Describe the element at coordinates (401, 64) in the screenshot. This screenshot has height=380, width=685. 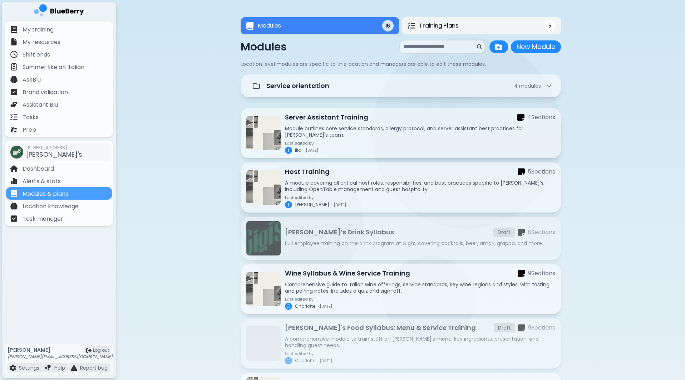
I see `p: Location level modules are specific to this location and managers are able to edit these modules.` at that location.